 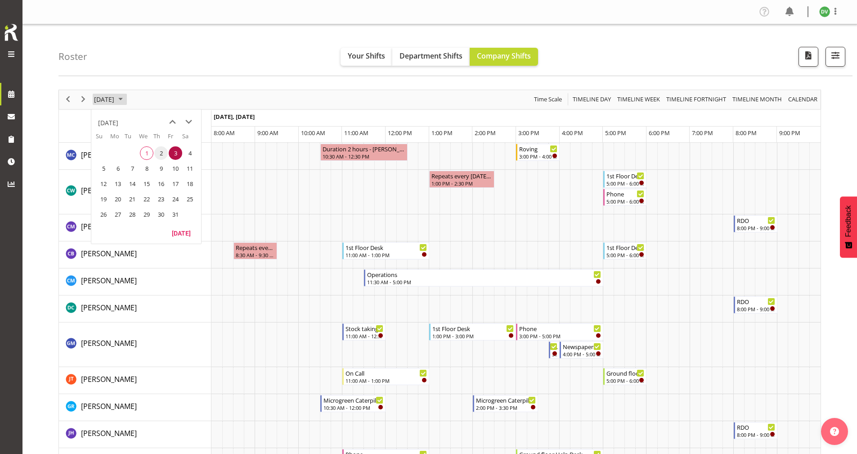 What do you see at coordinates (104, 168) in the screenshot?
I see `span: Sunday, October 5, 2025` at bounding box center [104, 168].